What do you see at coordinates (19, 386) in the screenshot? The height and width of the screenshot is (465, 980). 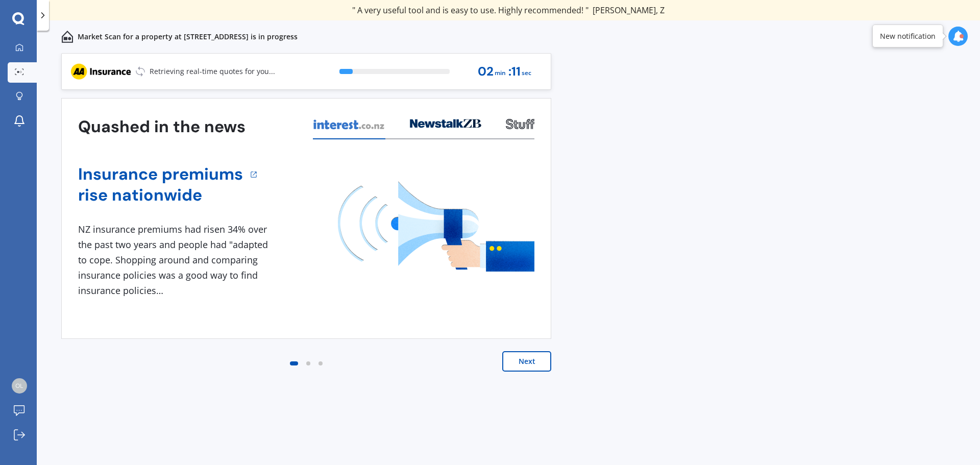 I see `img: cca028d3fc7cb5df436d70e1115c4599` at bounding box center [19, 386].